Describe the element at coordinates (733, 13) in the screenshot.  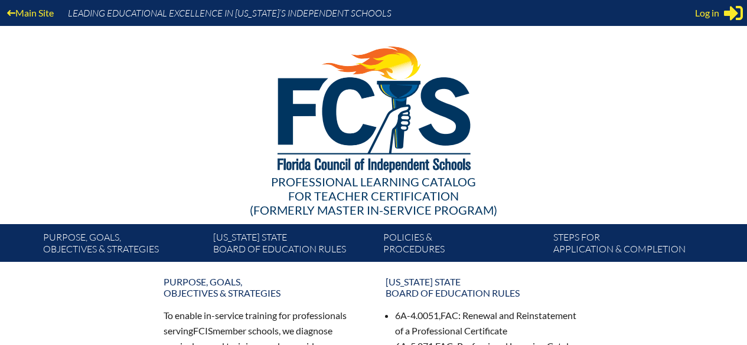
I see `svg: Sign in or register` at that location.